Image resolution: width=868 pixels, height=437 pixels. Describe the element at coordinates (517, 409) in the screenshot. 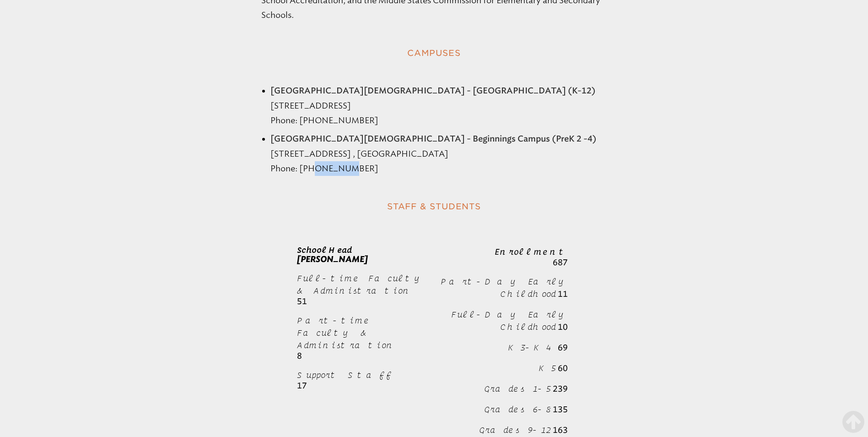

I see `span: Grades 6-8` at that location.